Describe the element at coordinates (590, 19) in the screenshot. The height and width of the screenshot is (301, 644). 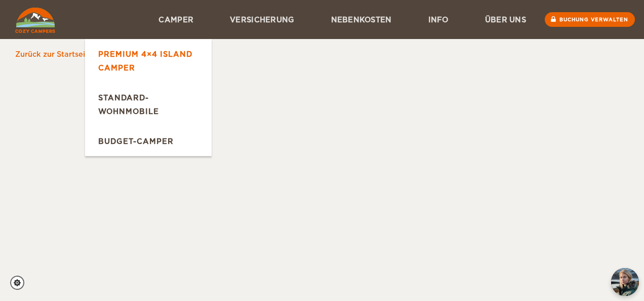
I see `a: Buchung verwalten` at that location.